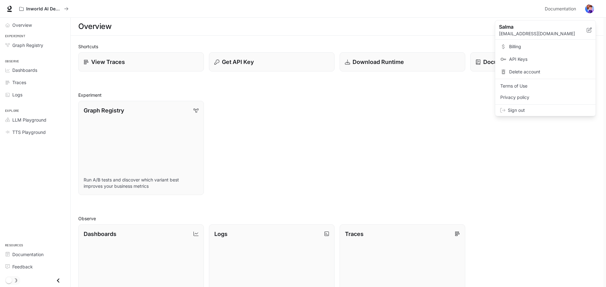 Image resolution: width=606 pixels, height=287 pixels. What do you see at coordinates (538, 27) in the screenshot?
I see `p: Salma` at bounding box center [538, 27].